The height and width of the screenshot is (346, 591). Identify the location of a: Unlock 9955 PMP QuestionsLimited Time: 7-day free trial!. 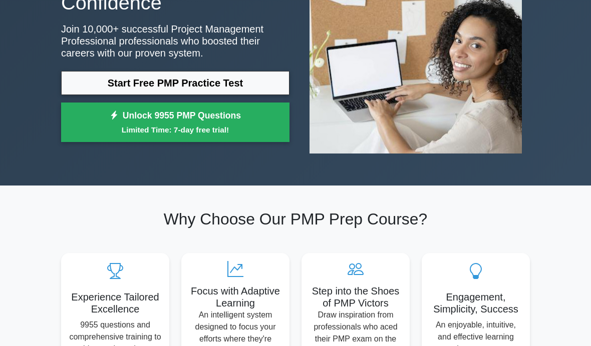
(175, 123).